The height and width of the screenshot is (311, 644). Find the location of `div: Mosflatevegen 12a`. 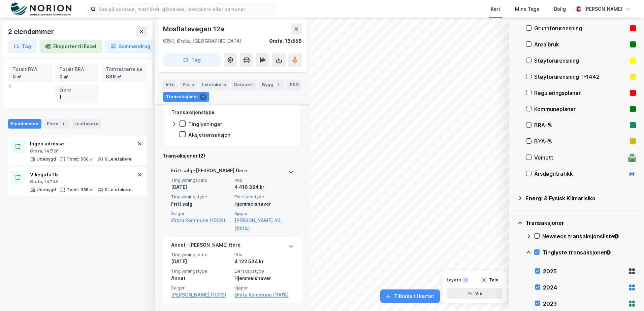

div: Mosflatevegen 12a is located at coordinates (194, 29).